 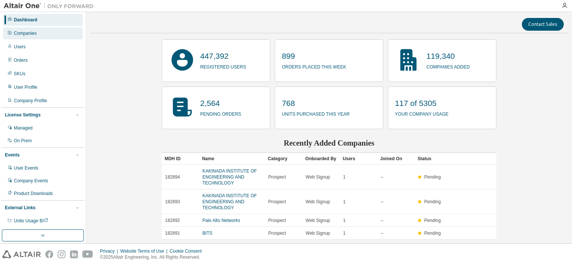 What do you see at coordinates (172, 220) in the screenshot?
I see `span: 182892` at bounding box center [172, 220].